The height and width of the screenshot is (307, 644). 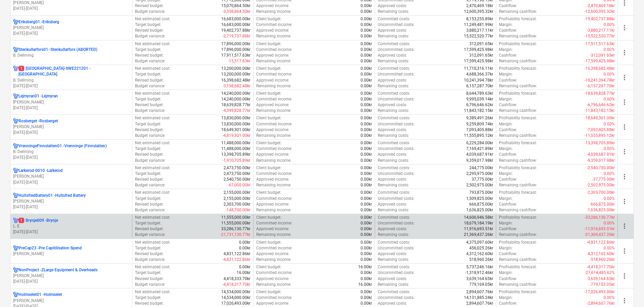 I want to click on p: -18,639,828.77kr, so click(x=600, y=93).